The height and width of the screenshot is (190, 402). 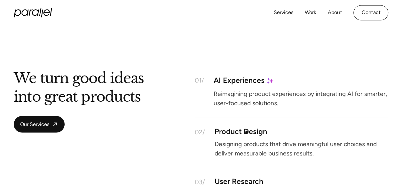 I want to click on p: Designing products that drive meaningful user choices and deliver measurable business results., so click(x=301, y=148).